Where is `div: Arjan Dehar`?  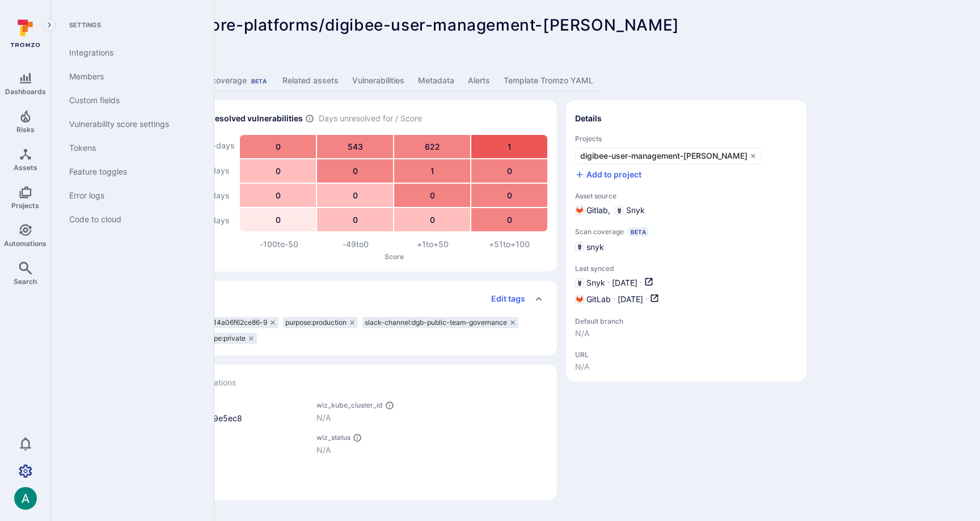
div: Arjan Dehar is located at coordinates (26, 499).